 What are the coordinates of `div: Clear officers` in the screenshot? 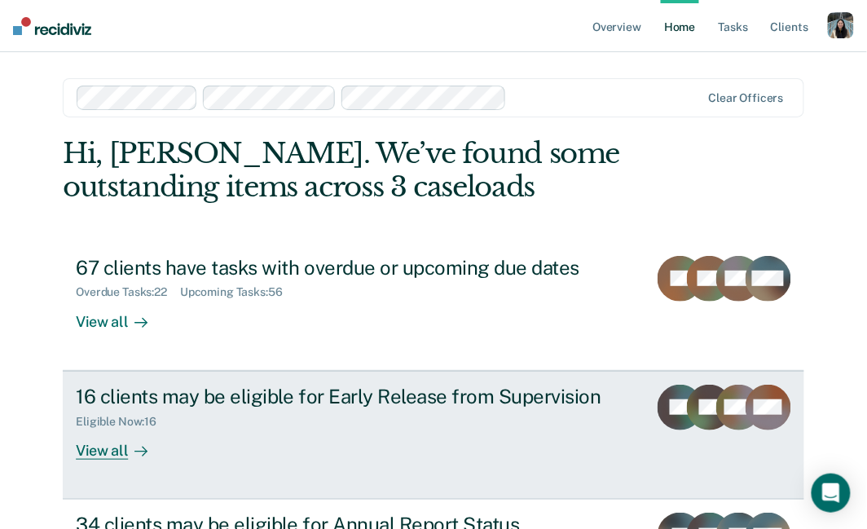 It's located at (747, 98).